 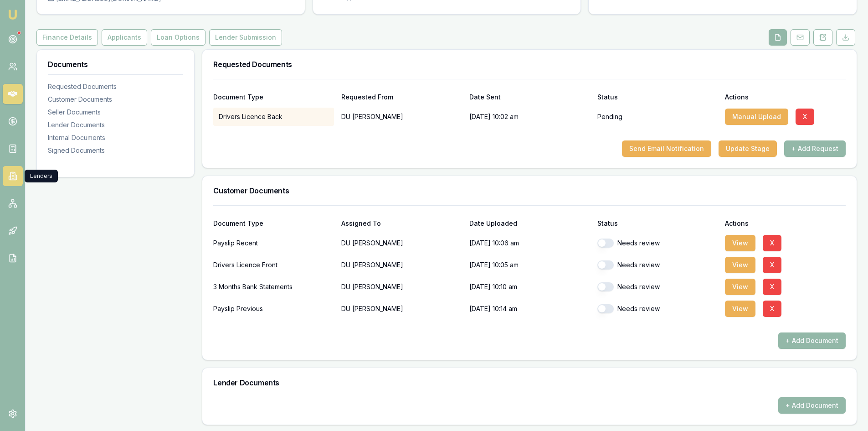 I want to click on div: Date Uploaded, so click(x=530, y=224).